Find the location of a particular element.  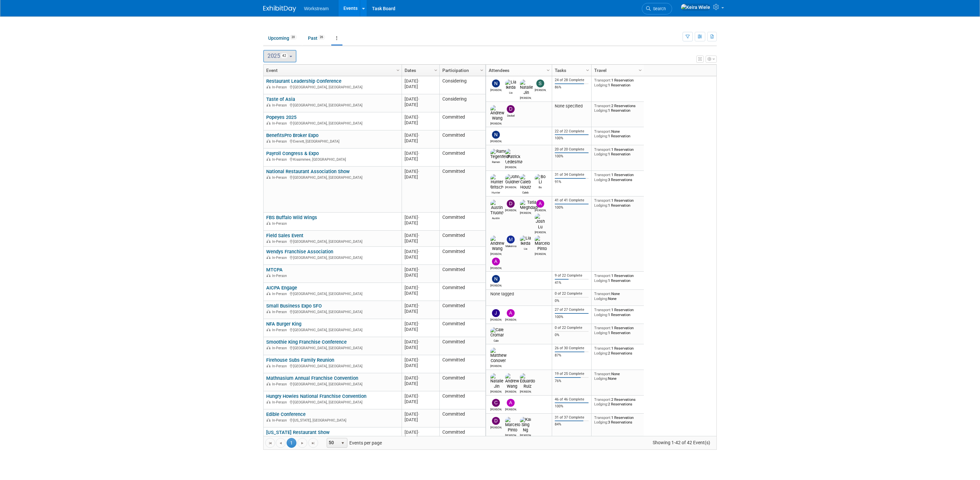

div: 0 of 22 Complete is located at coordinates (572, 294).